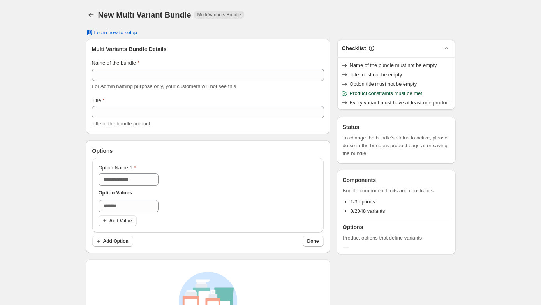 The width and height of the screenshot is (541, 305). What do you see at coordinates (116, 241) in the screenshot?
I see `span: Add Option` at bounding box center [116, 241].